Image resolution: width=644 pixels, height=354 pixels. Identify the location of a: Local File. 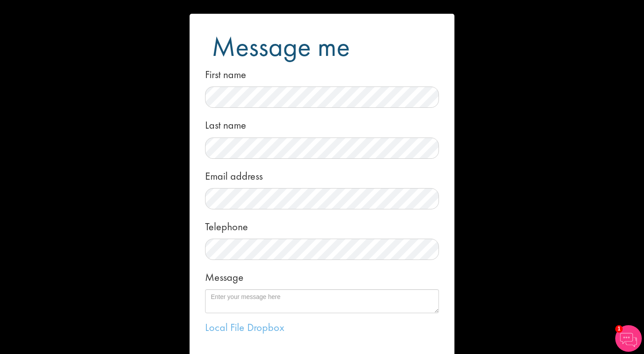
(225, 326).